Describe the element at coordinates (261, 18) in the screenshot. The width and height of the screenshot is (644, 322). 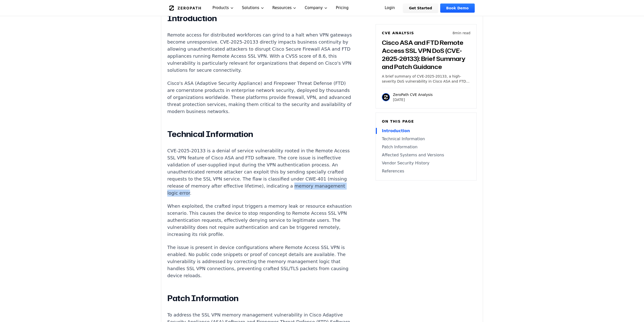
I see `h2: Introduction` at that location.